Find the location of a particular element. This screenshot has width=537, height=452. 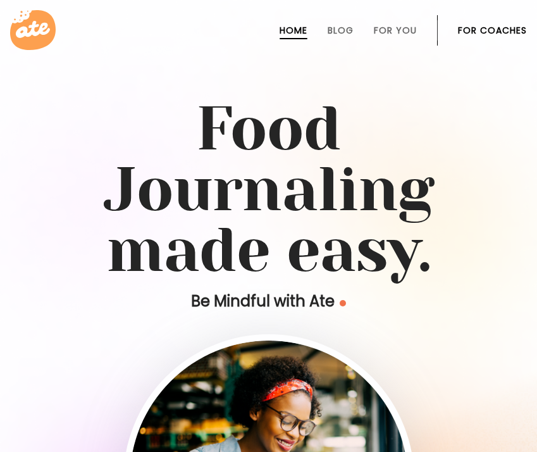

a: Home is located at coordinates (293, 30).